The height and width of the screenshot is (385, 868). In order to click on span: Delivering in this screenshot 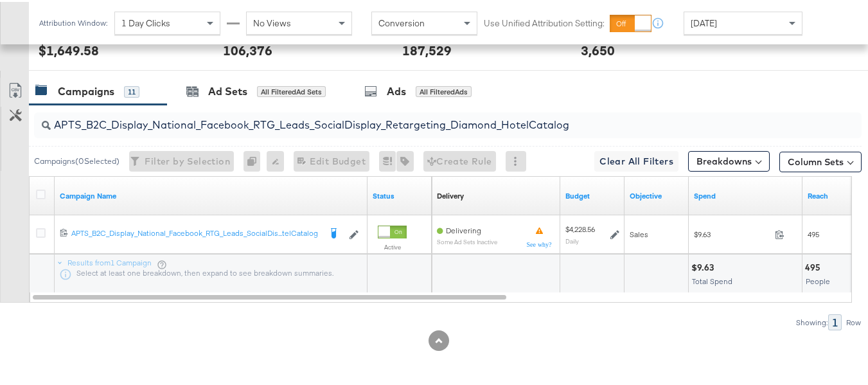, I will do `click(463, 228)`.